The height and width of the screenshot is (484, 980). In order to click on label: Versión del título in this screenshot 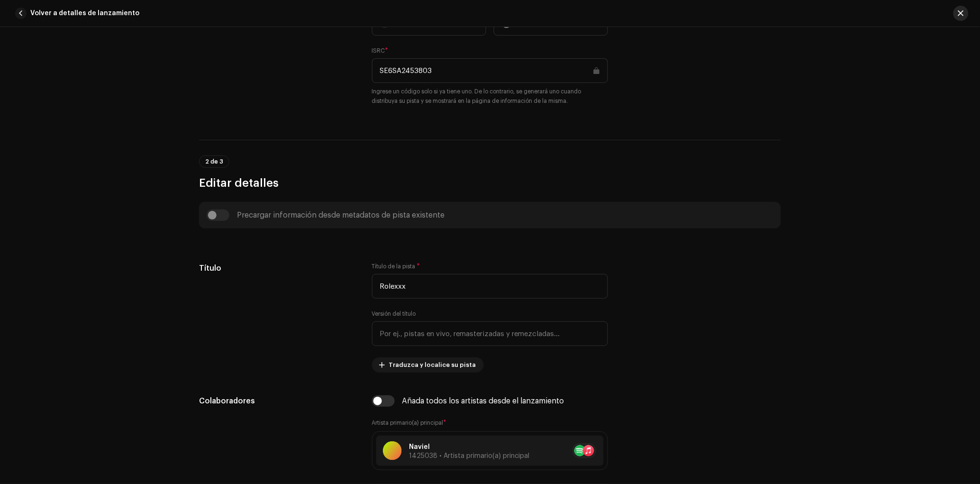, I will do `click(394, 313)`.